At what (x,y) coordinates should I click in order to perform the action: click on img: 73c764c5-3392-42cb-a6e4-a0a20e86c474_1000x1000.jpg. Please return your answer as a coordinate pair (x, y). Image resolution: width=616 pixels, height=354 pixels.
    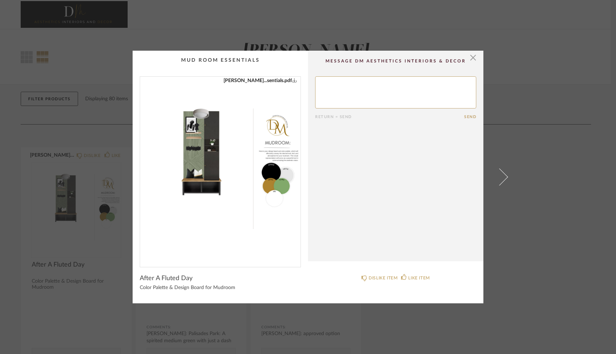
    Looking at the image, I should click on (220, 169).